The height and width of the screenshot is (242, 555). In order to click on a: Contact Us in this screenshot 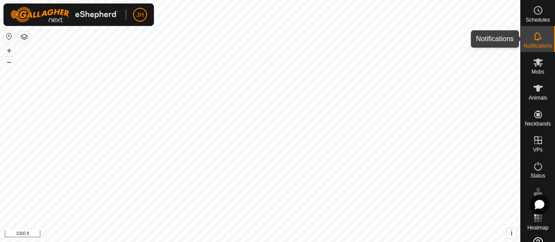, I will do `click(281, 235)`.